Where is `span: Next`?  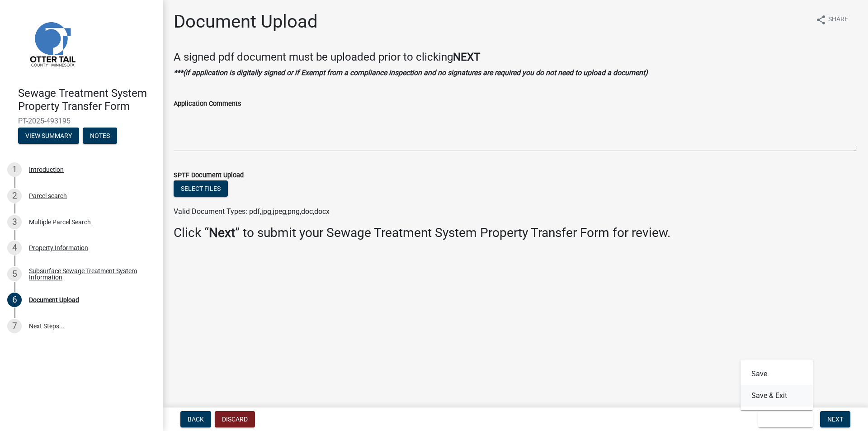 span: Next is located at coordinates (835, 419).